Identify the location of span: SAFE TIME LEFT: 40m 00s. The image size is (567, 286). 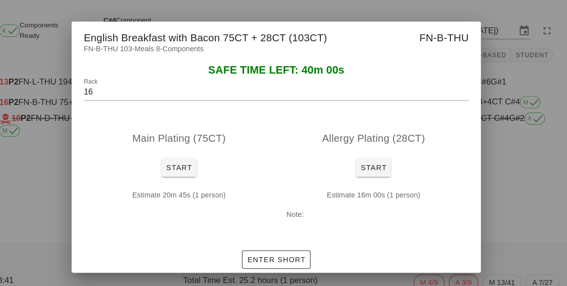
(283, 68).